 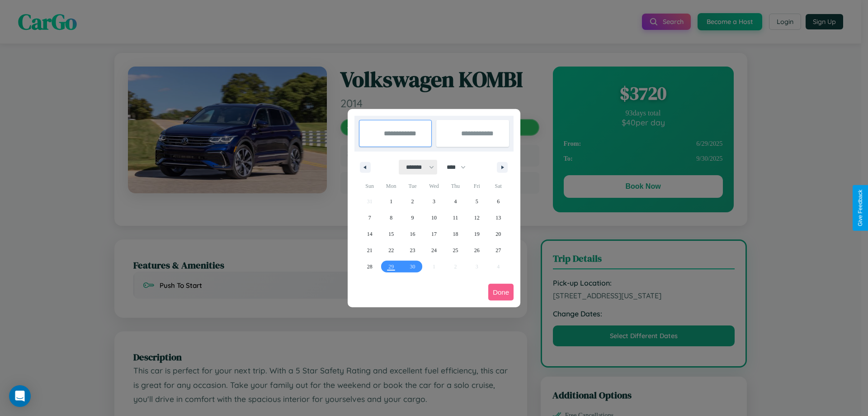 I want to click on button: 30, so click(x=412, y=266).